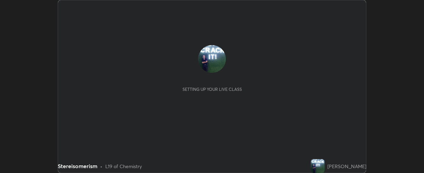 The width and height of the screenshot is (424, 173). I want to click on div: Setting up your live class, so click(212, 89).